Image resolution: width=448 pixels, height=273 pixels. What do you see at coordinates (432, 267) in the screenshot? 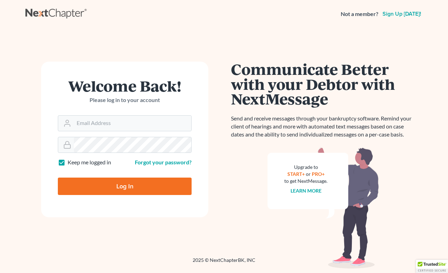
I see `div: TrustedSite Certified` at bounding box center [432, 267].